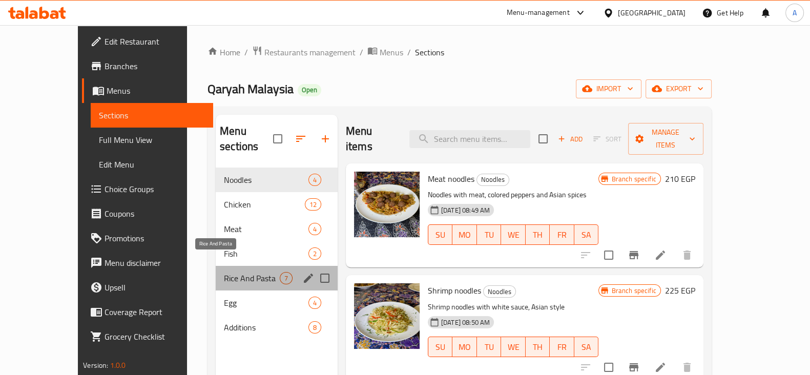 The image size is (810, 375). I want to click on span: 2, so click(315, 254).